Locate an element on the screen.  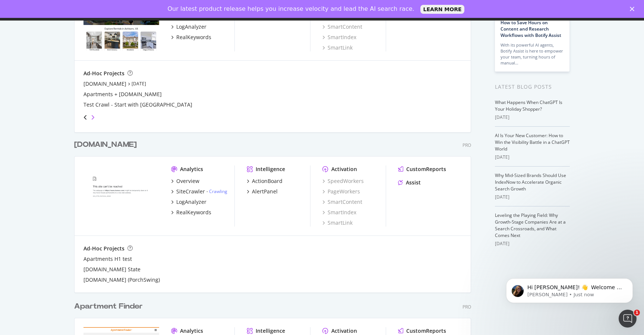
a: PageWorkers is located at coordinates (341, 192).